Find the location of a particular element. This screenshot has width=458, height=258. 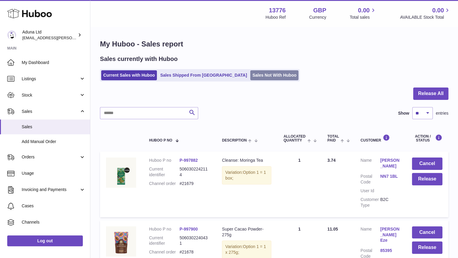

div: Super Cacao Powder- 275g is located at coordinates (247, 232).